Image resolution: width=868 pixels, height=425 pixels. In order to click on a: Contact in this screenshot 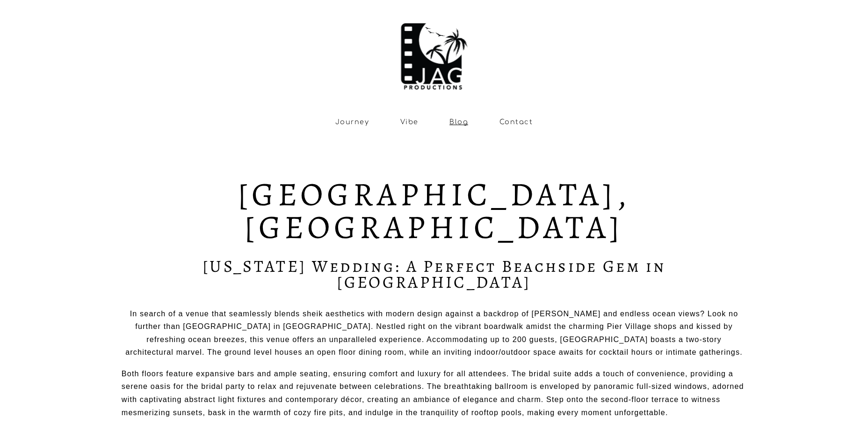, I will do `click(516, 121)`.